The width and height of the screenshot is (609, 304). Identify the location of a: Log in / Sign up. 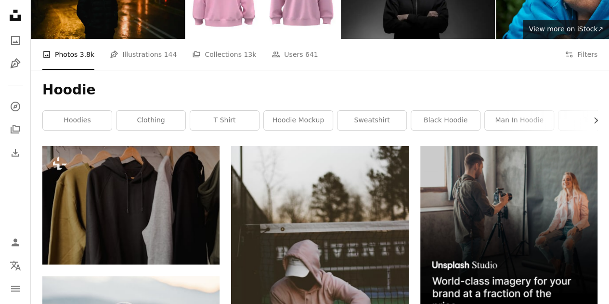
(15, 242).